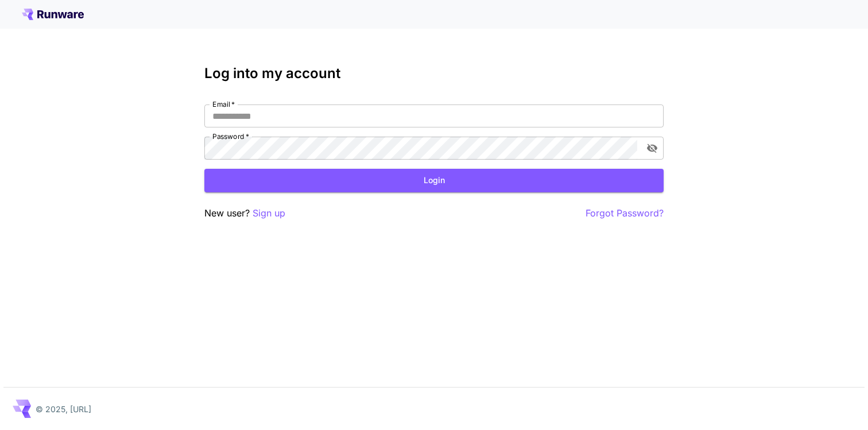 Image resolution: width=868 pixels, height=430 pixels. What do you see at coordinates (269, 213) in the screenshot?
I see `p: Sign up` at bounding box center [269, 213].